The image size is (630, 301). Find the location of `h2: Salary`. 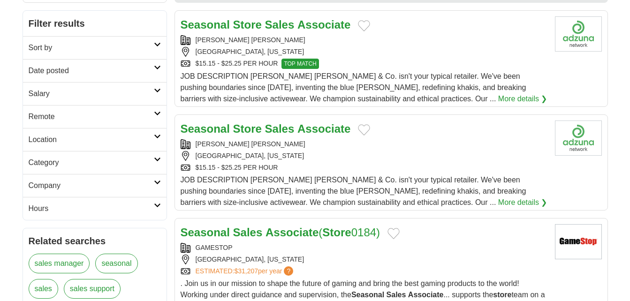

h2: Salary is located at coordinates (91, 94).